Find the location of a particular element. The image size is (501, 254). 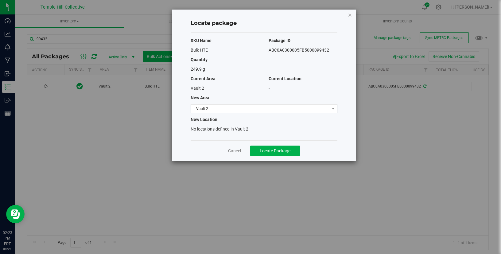

span: New Location is located at coordinates (204, 119).